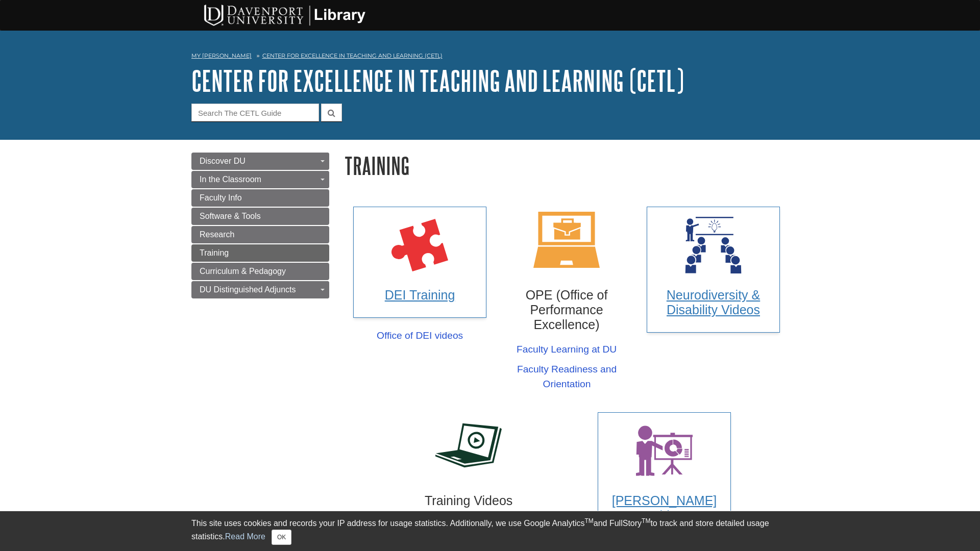 Image resolution: width=980 pixels, height=551 pixels. Describe the element at coordinates (261, 253) in the screenshot. I see `a: Training` at that location.